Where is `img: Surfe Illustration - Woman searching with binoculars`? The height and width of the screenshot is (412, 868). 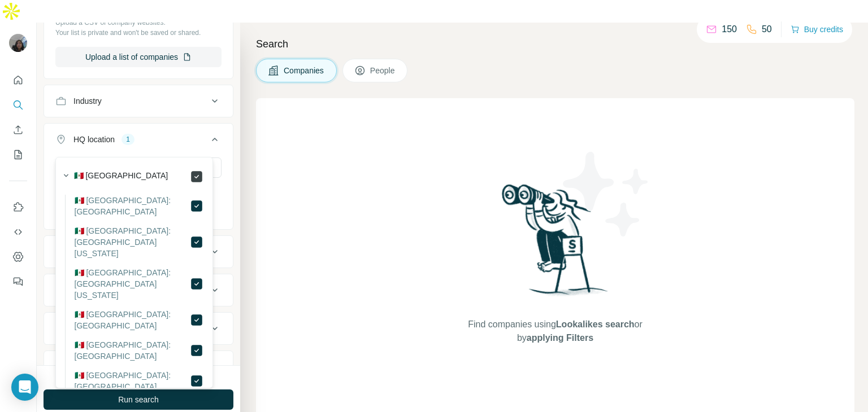 img: Surfe Illustration - Woman searching with binoculars is located at coordinates (555, 244).